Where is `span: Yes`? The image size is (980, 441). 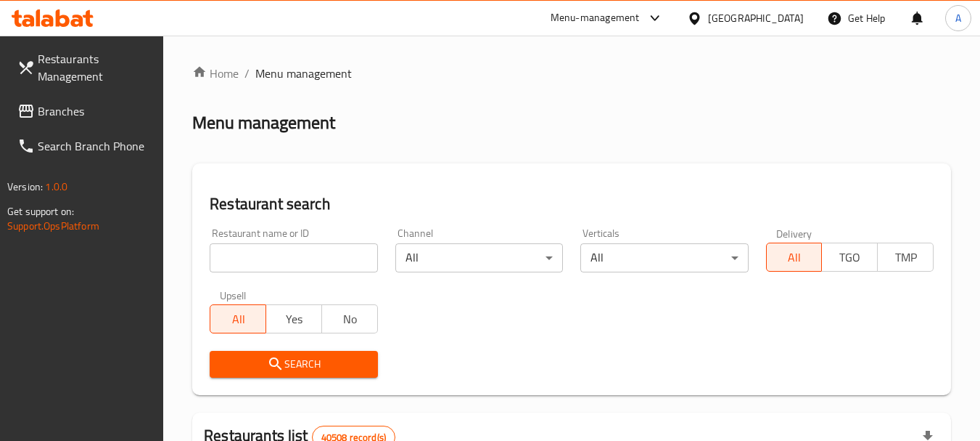
span: Yes is located at coordinates (294, 319).